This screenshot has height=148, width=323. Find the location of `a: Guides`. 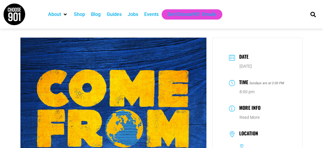

a: Guides is located at coordinates (114, 14).